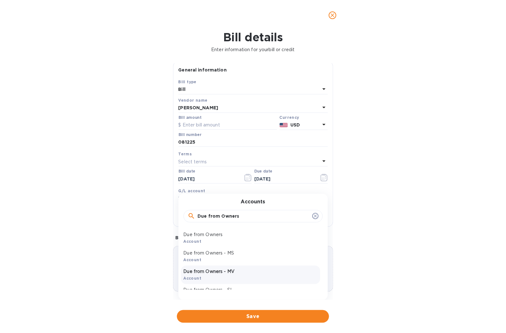 The image size is (506, 333). What do you see at coordinates (208, 179) in the screenshot?
I see `input: Select date` at bounding box center [208, 179].